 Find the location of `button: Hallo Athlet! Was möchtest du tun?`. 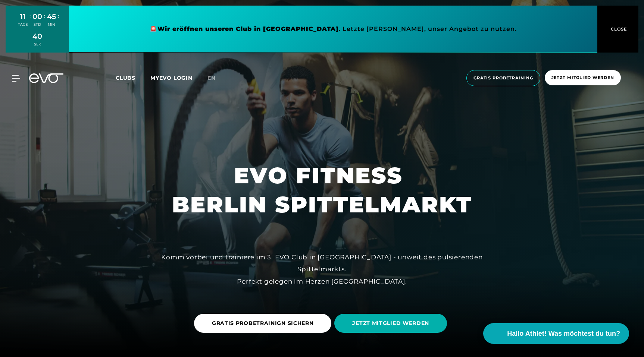

button: Hallo Athlet! Was möchtest du tun? is located at coordinates (556, 333).